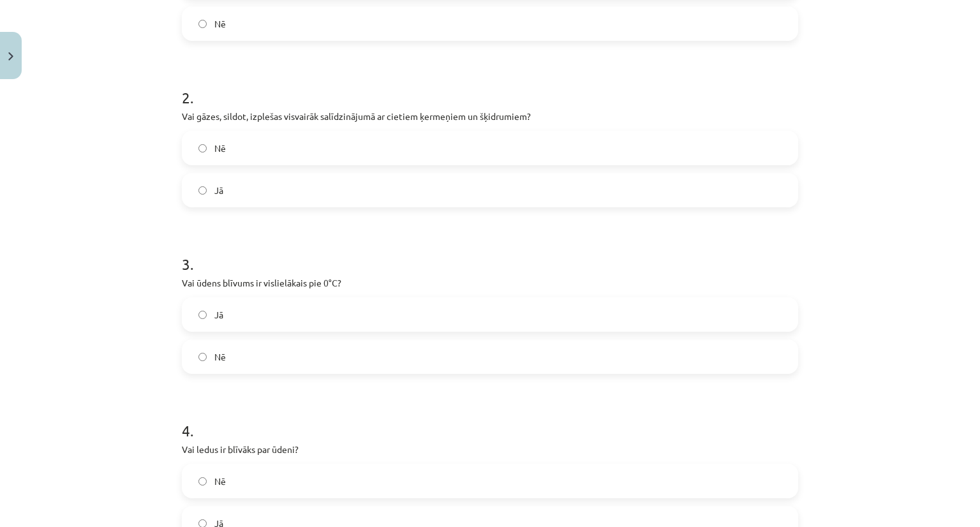 The image size is (980, 527). What do you see at coordinates (490, 283) in the screenshot?
I see `p: Vai ūdens blīvums ir vislielākais pie 0°C?` at bounding box center [490, 283].